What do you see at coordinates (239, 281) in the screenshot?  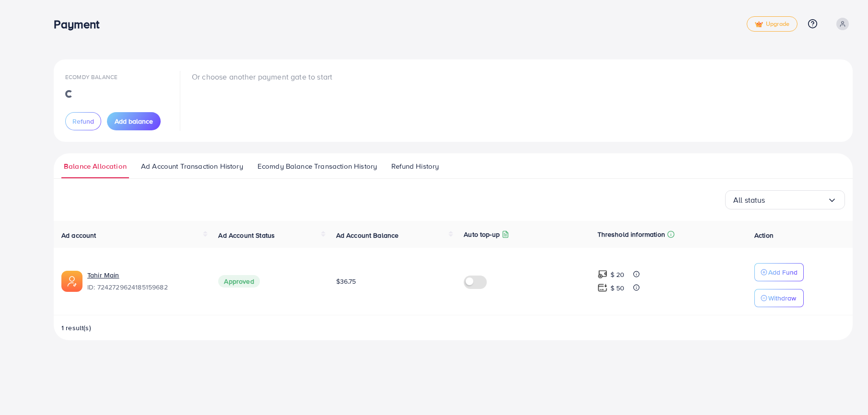 I see `span: Approved` at bounding box center [239, 281].